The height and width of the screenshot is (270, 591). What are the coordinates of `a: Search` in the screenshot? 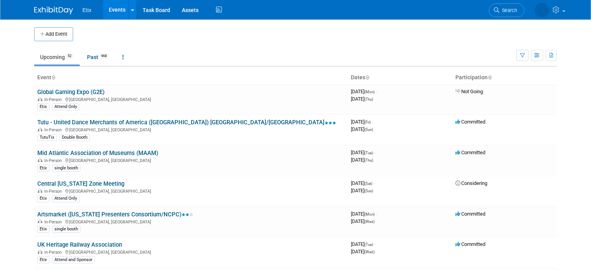 It's located at (506, 10).